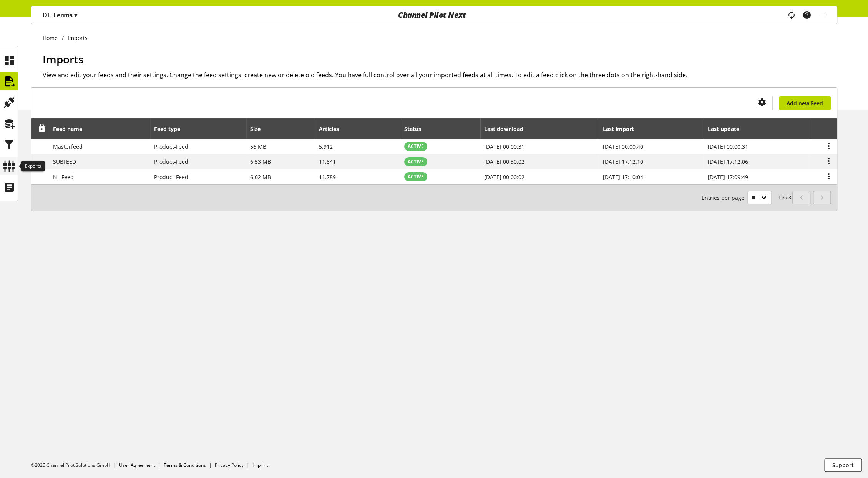 The image size is (868, 478). I want to click on span: Support, so click(843, 465).